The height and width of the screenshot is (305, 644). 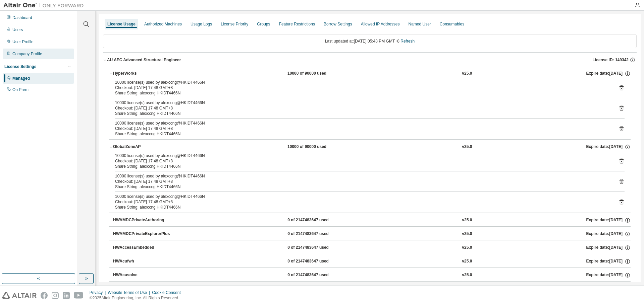 What do you see at coordinates (201, 24) in the screenshot?
I see `div: Usage Logs` at bounding box center [201, 24].